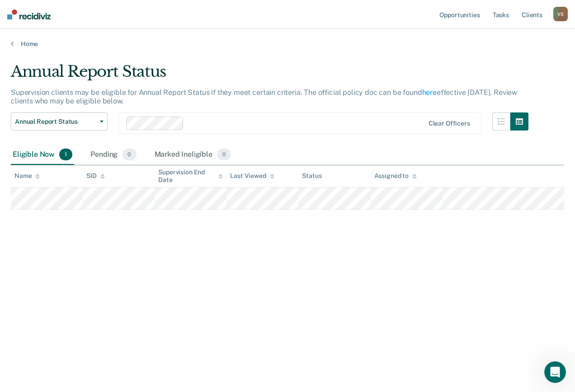  I want to click on div: SID, so click(96, 176).